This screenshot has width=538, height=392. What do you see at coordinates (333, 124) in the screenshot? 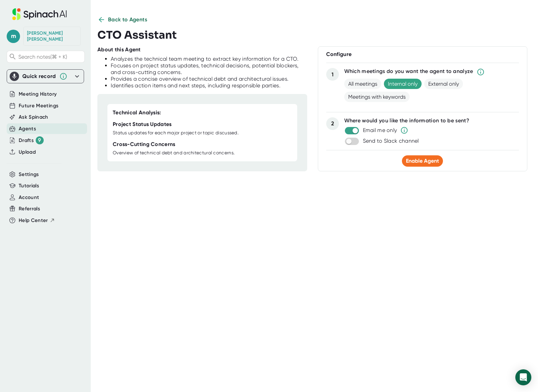
I see `div: 2` at bounding box center [333, 124].